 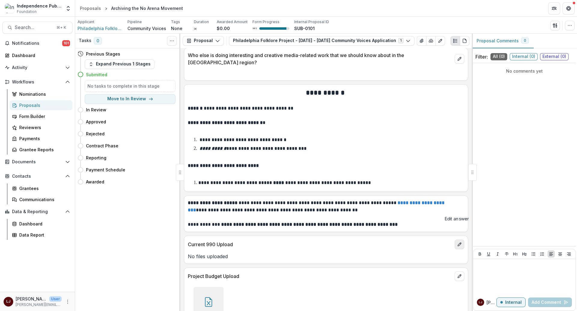 I want to click on div: Form Builder, so click(x=43, y=116).